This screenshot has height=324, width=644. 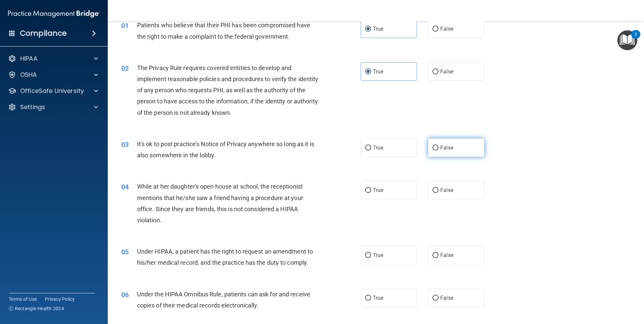 I want to click on span: While at her daughter's open house at school, the receptionist mentions that he/she saw a friend ..., so click(x=220, y=203).